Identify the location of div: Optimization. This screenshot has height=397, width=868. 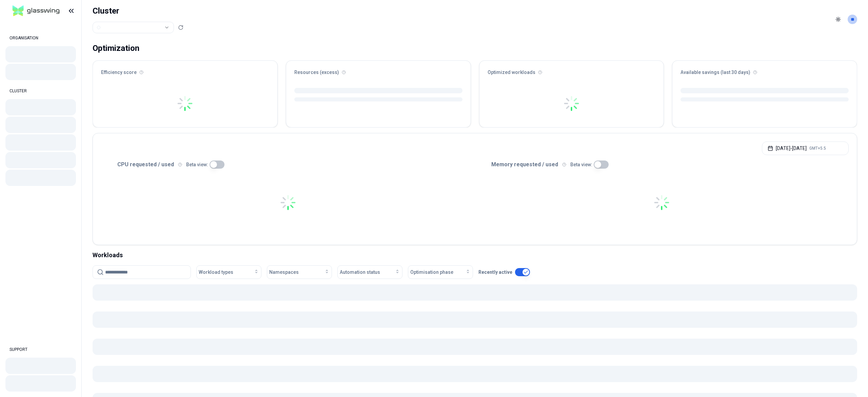
(116, 48).